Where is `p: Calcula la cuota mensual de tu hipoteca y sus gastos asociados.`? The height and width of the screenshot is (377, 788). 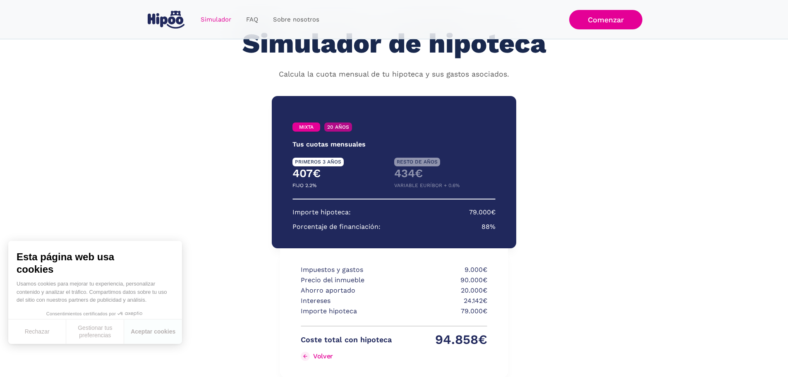 p: Calcula la cuota mensual de tu hipoteca y sus gastos asociados. is located at coordinates (394, 74).